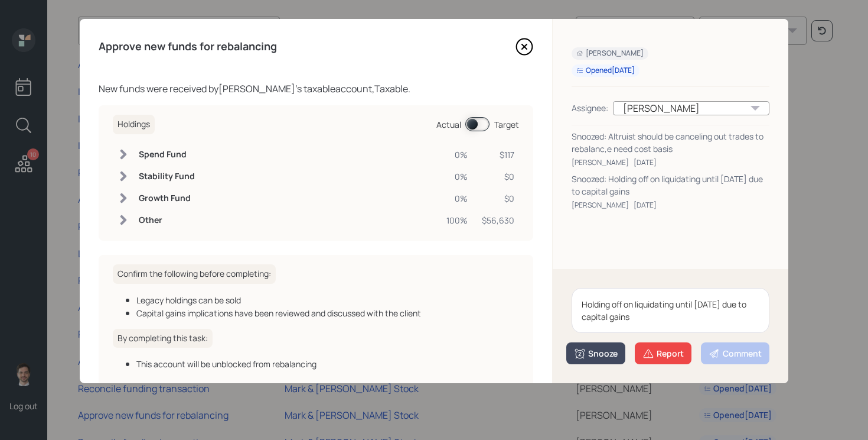 The height and width of the screenshot is (440, 868). I want to click on div: $56,630, so click(498, 220).